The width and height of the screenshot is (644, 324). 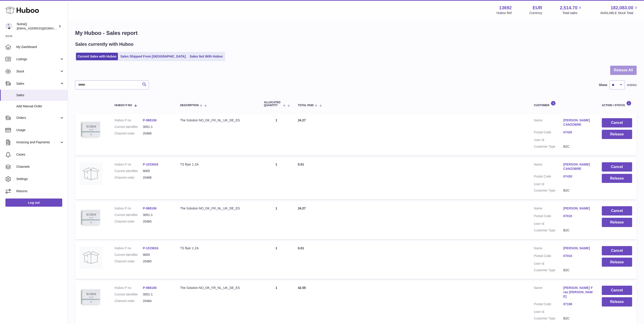 What do you see at coordinates (564, 104) in the screenshot?
I see `div: Customer` at bounding box center [564, 104].